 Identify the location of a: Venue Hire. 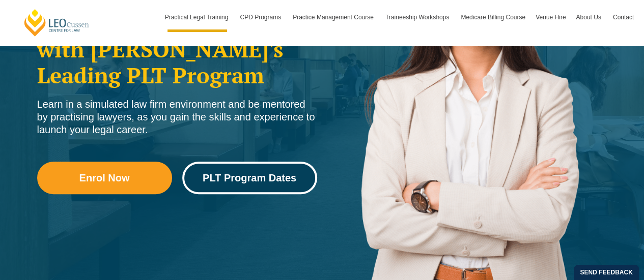
(550, 18).